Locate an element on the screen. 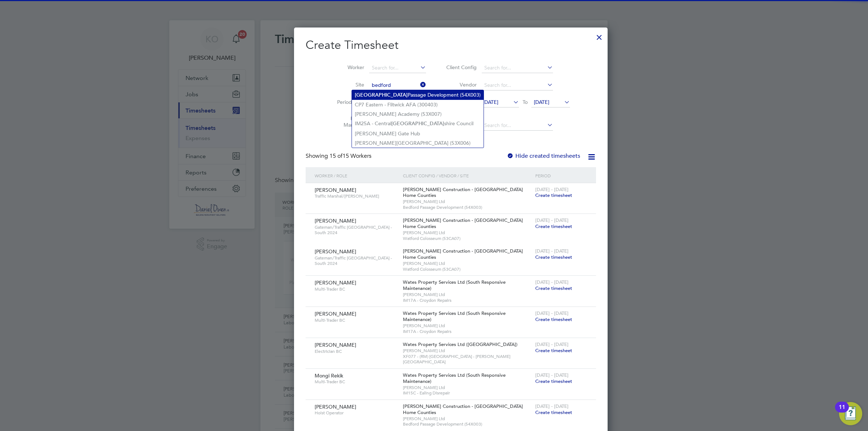 This screenshot has height=431, width=868. label: Client Config is located at coordinates (460, 68).